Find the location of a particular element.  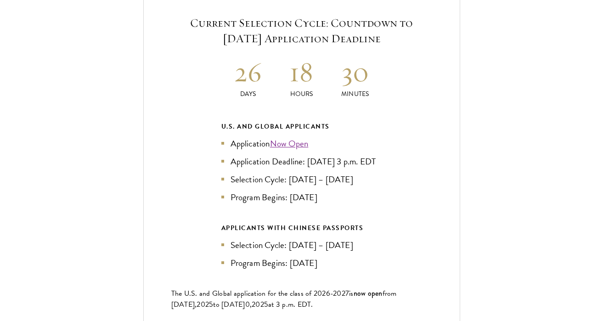

h2: 26 is located at coordinates (248, 72).